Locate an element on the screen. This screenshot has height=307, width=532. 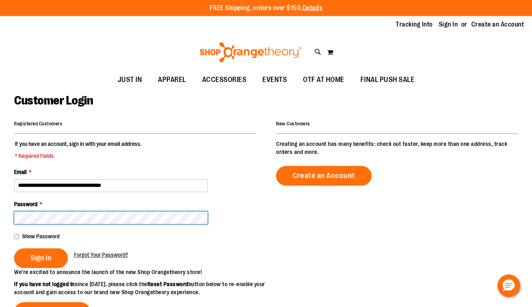
legend: If you have an account, sign in with your email address. is located at coordinates (78, 150).